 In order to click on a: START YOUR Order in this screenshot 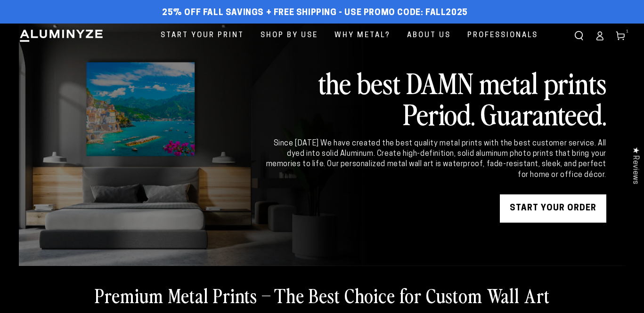, I will do `click(553, 208)`.